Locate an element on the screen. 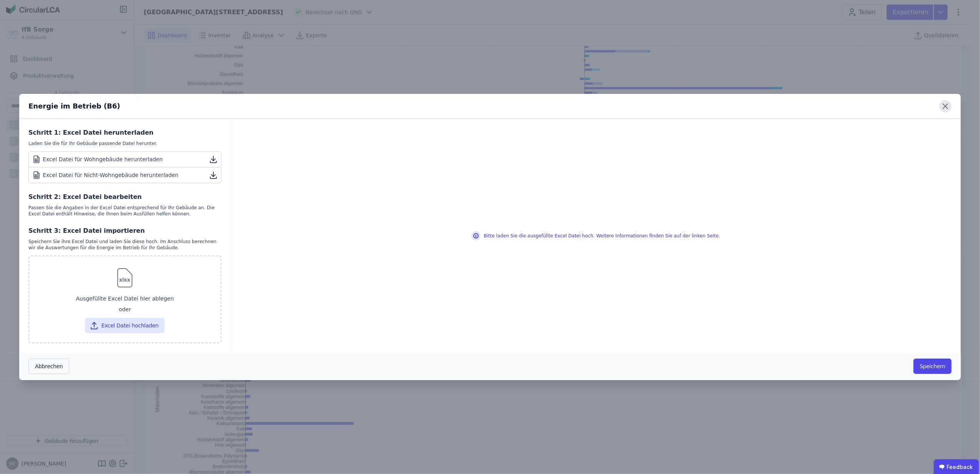 Image resolution: width=980 pixels, height=474 pixels. div: Excel Datei für Wohngebäude herunterladen is located at coordinates (97, 159).